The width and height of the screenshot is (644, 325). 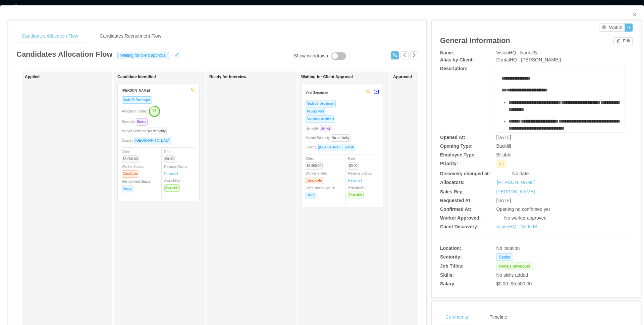 I want to click on button: icon: edit, so click(x=177, y=54).